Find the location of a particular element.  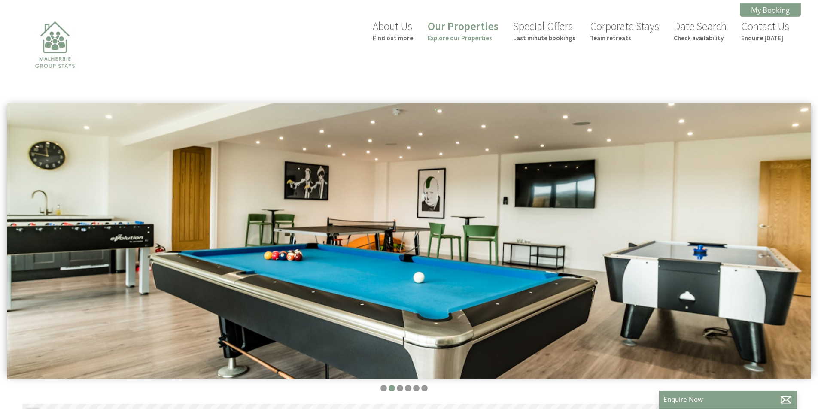

small: Explore our Properties is located at coordinates (463, 38).